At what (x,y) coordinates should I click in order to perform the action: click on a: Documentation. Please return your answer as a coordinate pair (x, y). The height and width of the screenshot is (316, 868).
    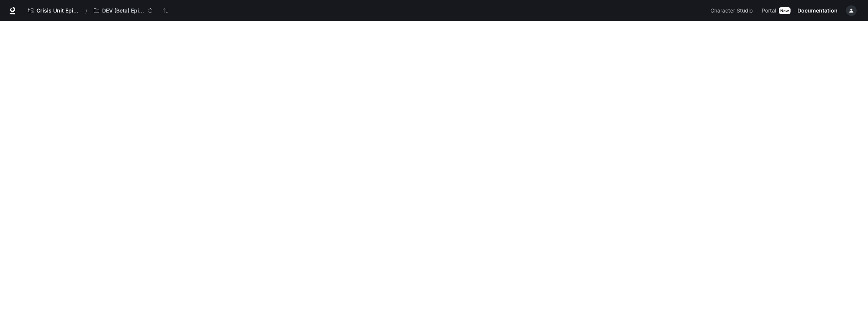
    Looking at the image, I should click on (818, 11).